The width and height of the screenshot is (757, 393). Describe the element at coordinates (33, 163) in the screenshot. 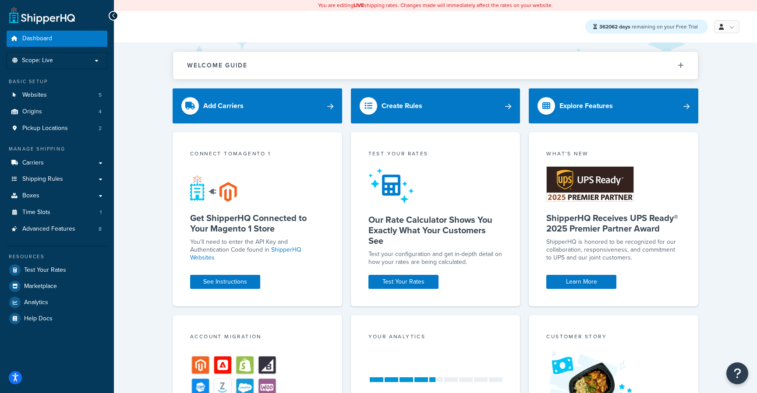

I see `span: Carriers` at that location.